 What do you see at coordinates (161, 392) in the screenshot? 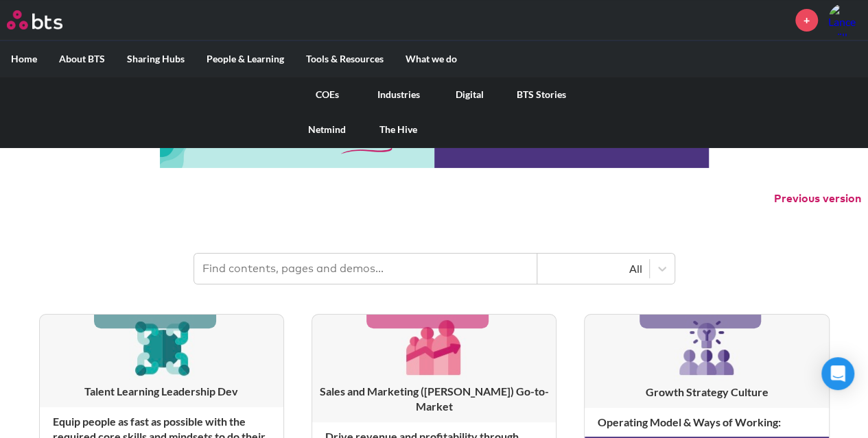
I see `h3: Talent Learning Leadership Dev` at bounding box center [161, 392].